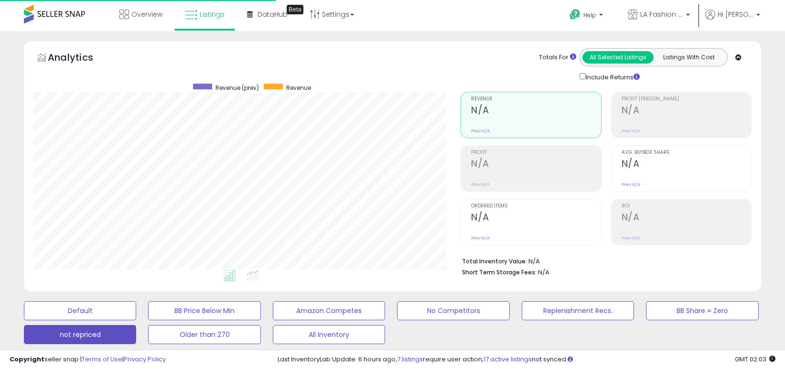 The width and height of the screenshot is (785, 369). I want to click on div: seller snap | |, so click(87, 360).